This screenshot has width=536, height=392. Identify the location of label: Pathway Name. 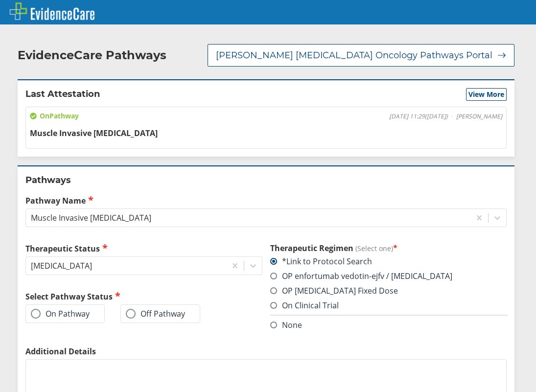
(266, 200).